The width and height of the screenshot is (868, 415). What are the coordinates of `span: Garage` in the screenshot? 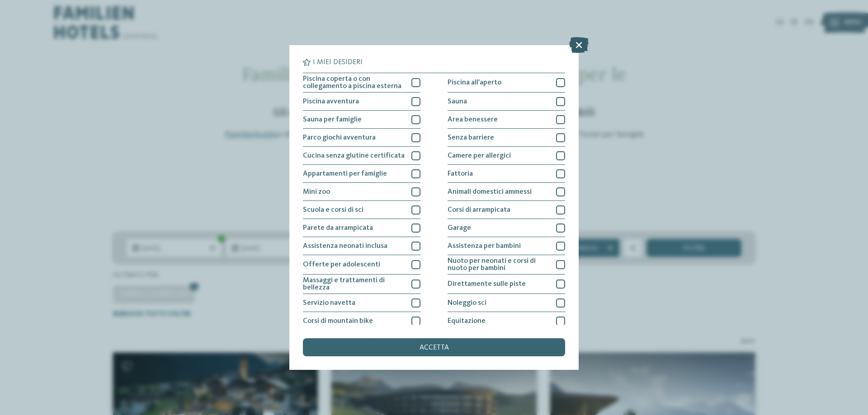 It's located at (459, 228).